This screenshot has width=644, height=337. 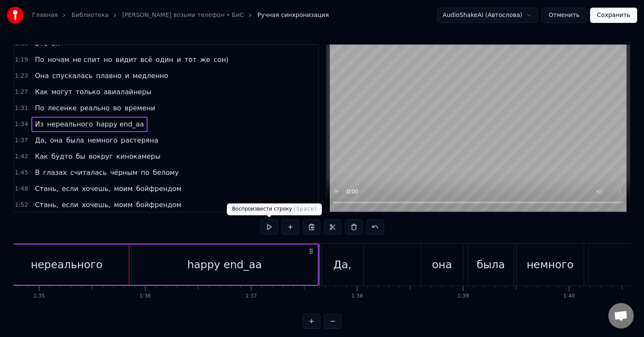 What do you see at coordinates (21, 205) in the screenshot?
I see `span: 1:52` at bounding box center [21, 205].